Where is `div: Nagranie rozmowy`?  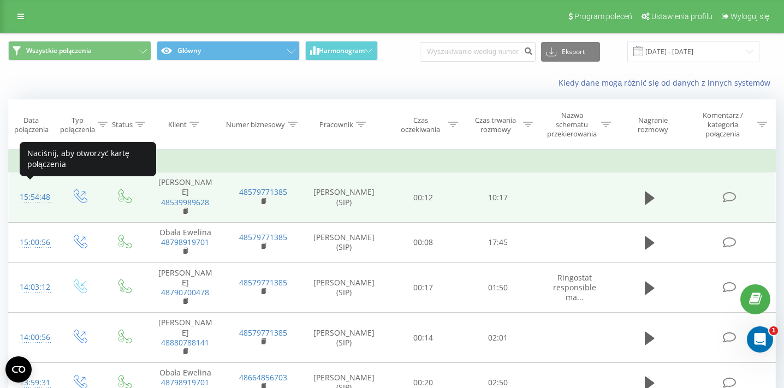 div: Nagranie rozmowy is located at coordinates (653, 125).